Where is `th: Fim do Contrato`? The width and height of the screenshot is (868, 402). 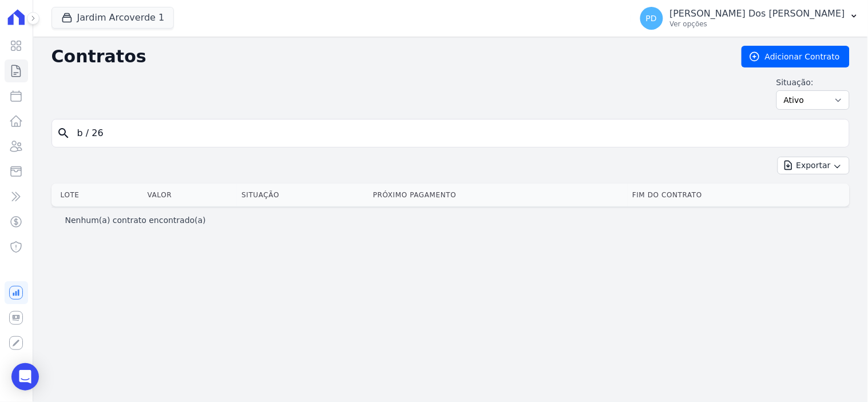 th: Fim do Contrato is located at coordinates (738, 195).